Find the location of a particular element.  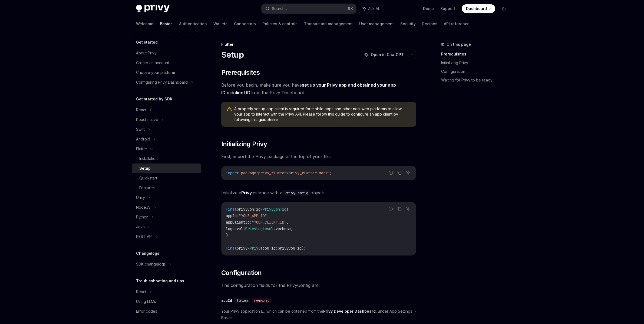

div: About Privy is located at coordinates (146, 53).